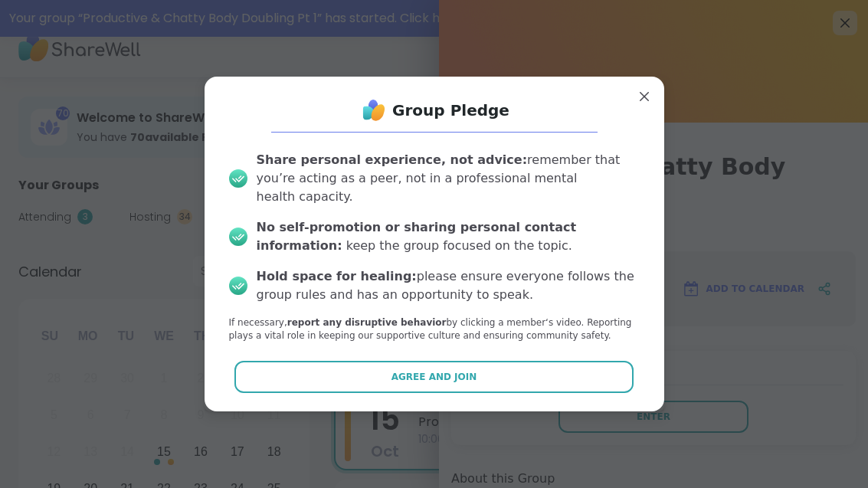 Image resolution: width=868 pixels, height=488 pixels. I want to click on b: No self-promotion or sharing personal contact information:, so click(416, 236).